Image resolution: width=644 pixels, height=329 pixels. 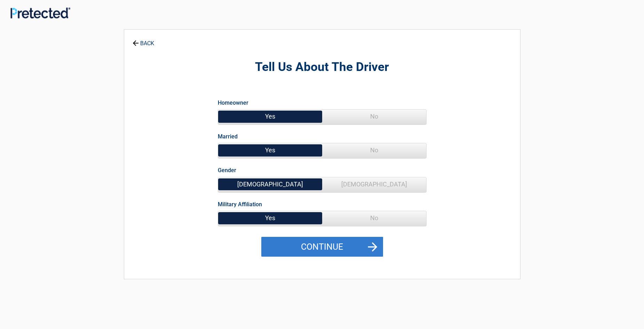 What do you see at coordinates (239, 204) in the screenshot?
I see `label: Military Affiliation` at bounding box center [239, 204].